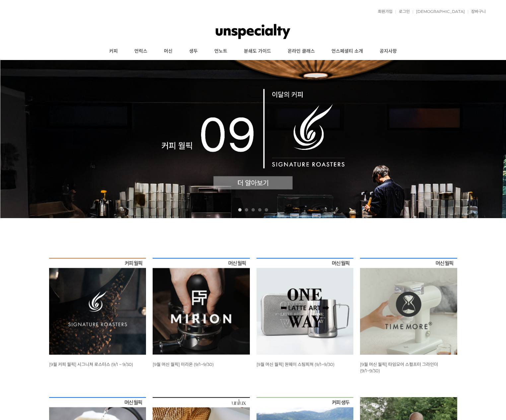 The height and width of the screenshot is (420, 506). What do you see at coordinates (260, 210) in the screenshot?
I see `a: 4` at bounding box center [260, 210].